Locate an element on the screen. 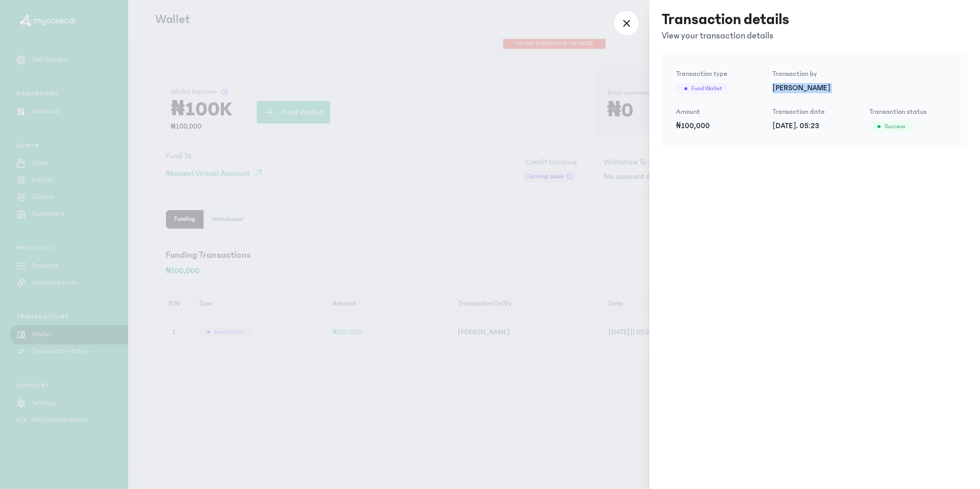 The width and height of the screenshot is (980, 489). h3: Transaction details is located at coordinates (725, 19).